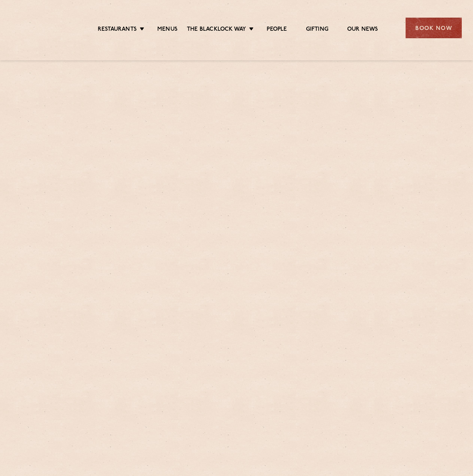  Describe the element at coordinates (117, 30) in the screenshot. I see `a: Restaurants` at that location.